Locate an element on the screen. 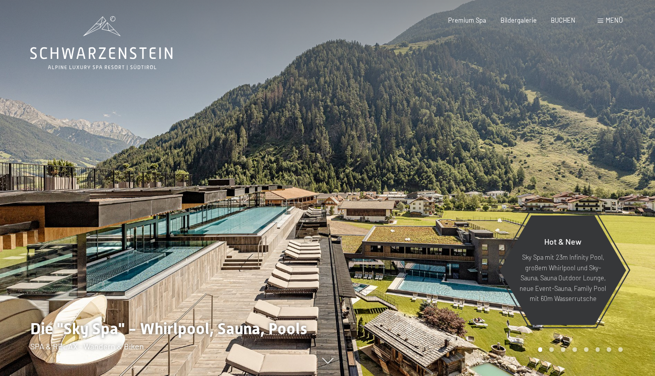  div: Carousel Page 5 is located at coordinates (586, 349).